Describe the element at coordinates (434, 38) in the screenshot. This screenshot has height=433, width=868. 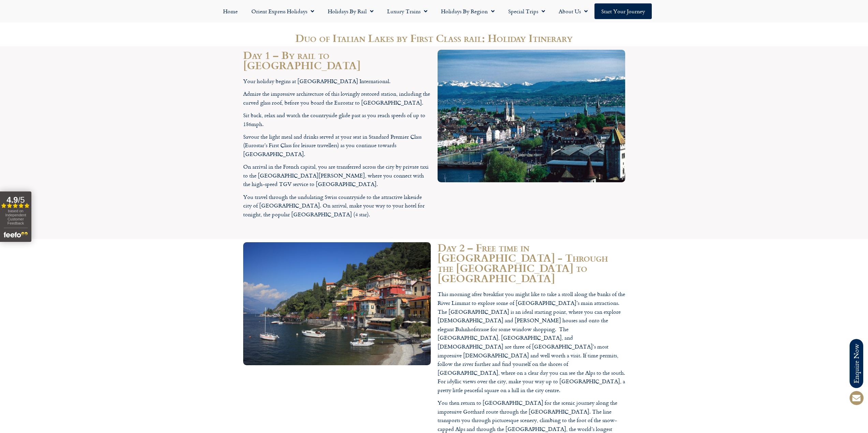
I see `h2: Duo of Italian Lakes by First Class rail: Holiday Itinerary` at that location.